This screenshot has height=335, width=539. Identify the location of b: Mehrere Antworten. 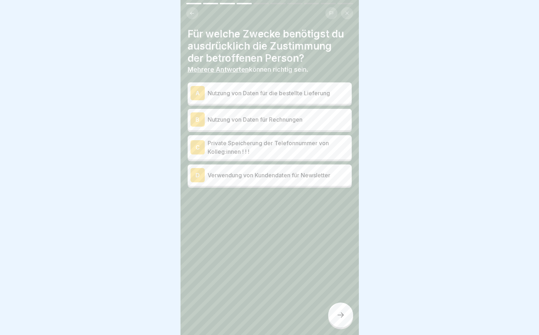
(218, 69).